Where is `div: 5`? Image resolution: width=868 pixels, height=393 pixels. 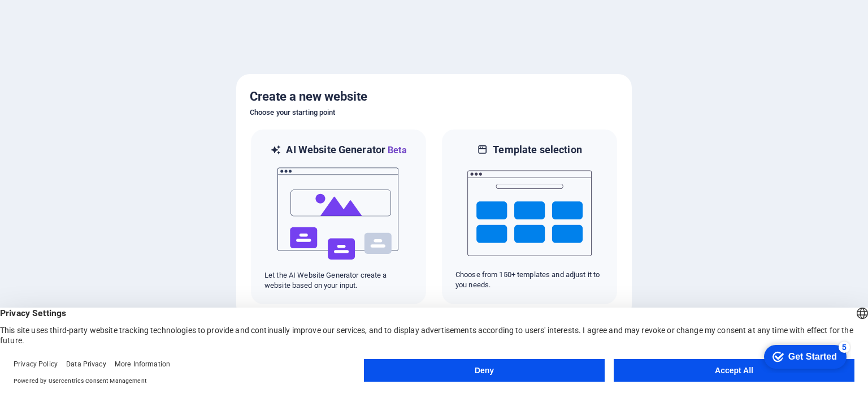 div: 5 is located at coordinates (89, 8).